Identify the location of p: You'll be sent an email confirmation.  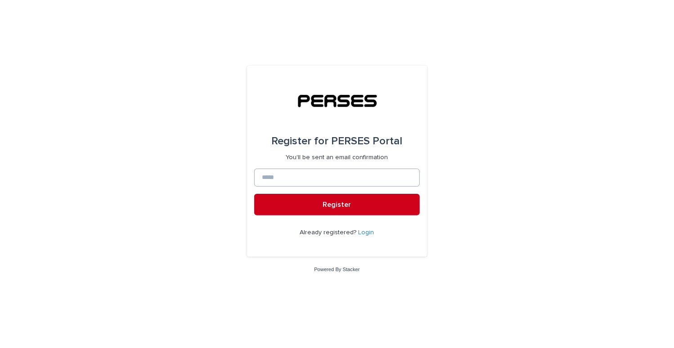
(337, 158).